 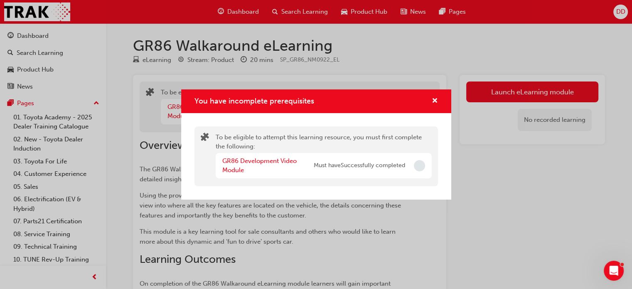 I want to click on button: cross-icon, so click(x=434, y=101).